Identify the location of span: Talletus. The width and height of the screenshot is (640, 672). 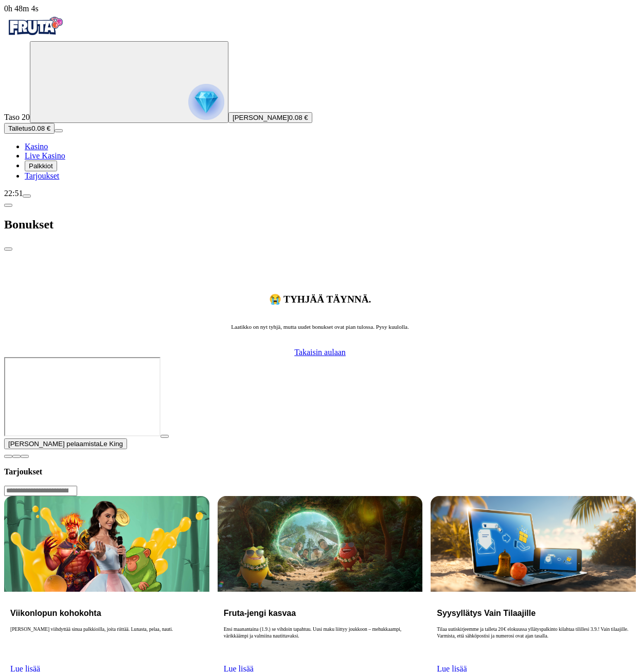
(19, 128).